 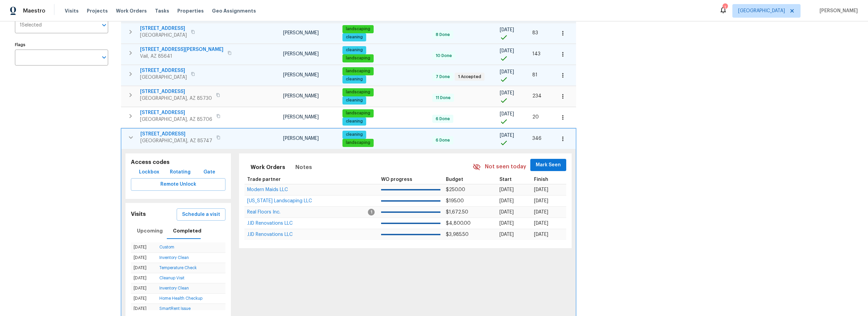 I want to click on span: $250.00, so click(x=455, y=189).